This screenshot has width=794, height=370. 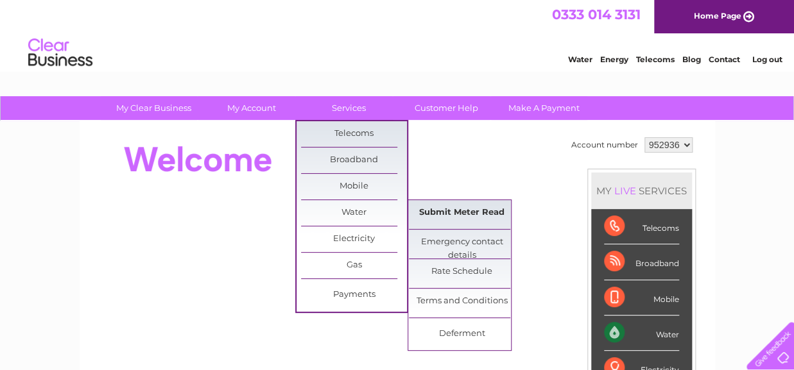 What do you see at coordinates (543, 108) in the screenshot?
I see `a: Make A Payment` at bounding box center [543, 108].